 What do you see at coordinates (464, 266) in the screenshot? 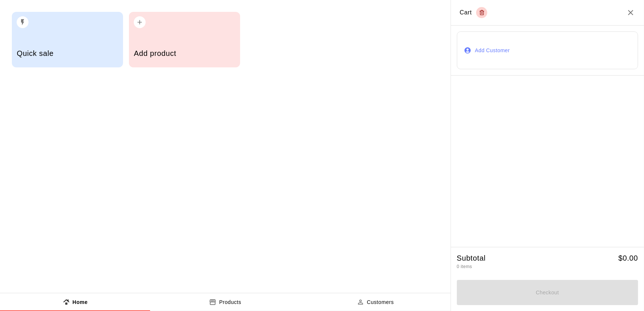
I see `span: 0 items` at bounding box center [464, 266].